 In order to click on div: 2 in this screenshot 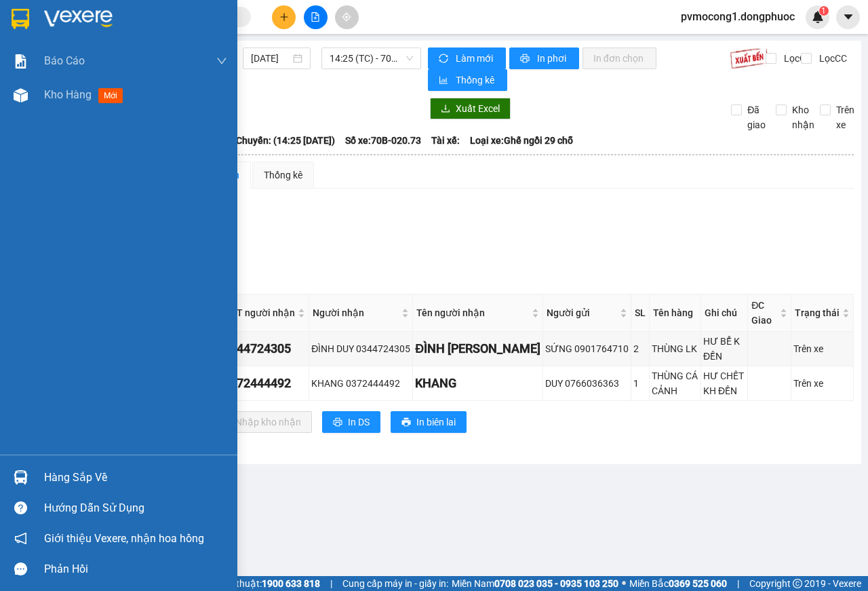, I will do `click(640, 349)`.